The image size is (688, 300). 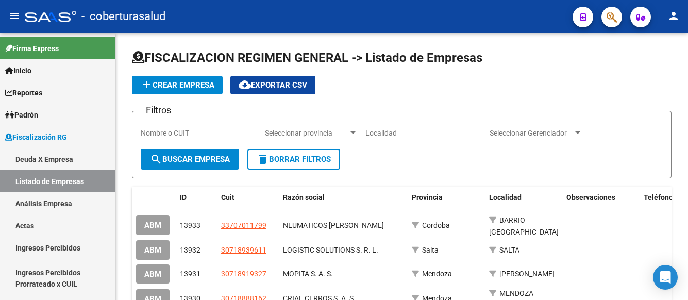 I want to click on span: Razón social, so click(x=303, y=197).